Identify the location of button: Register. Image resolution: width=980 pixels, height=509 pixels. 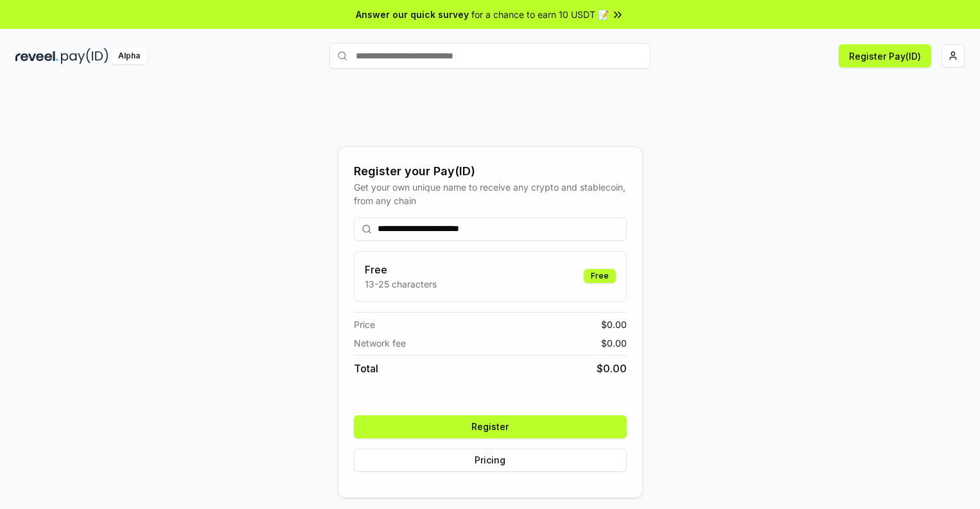
(490, 426).